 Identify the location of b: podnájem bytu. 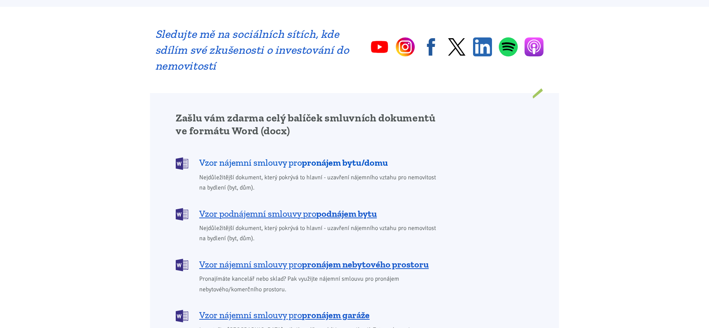
(347, 214).